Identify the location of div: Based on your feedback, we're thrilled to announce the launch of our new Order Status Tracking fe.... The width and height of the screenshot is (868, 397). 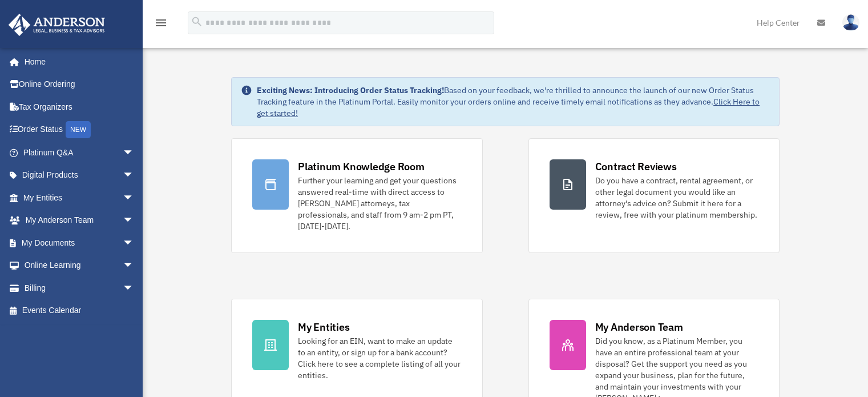
(513, 102).